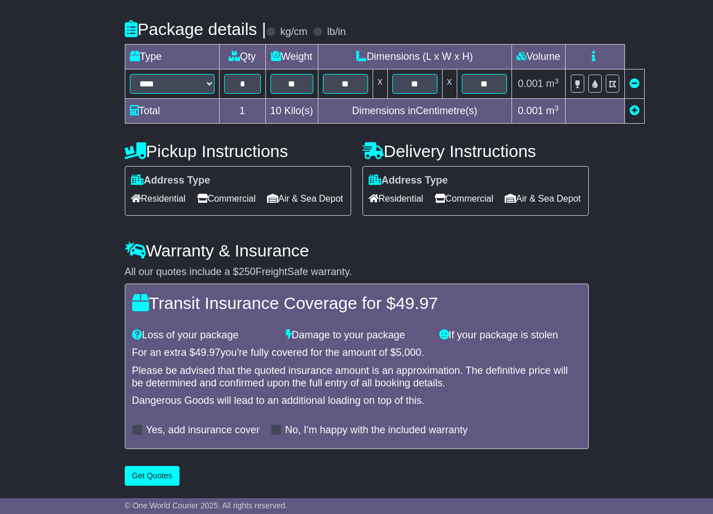 The width and height of the screenshot is (713, 514). What do you see at coordinates (357, 272) in the screenshot?
I see `div: All our quotes include a $ FreightSafe warranty.` at bounding box center [357, 272].